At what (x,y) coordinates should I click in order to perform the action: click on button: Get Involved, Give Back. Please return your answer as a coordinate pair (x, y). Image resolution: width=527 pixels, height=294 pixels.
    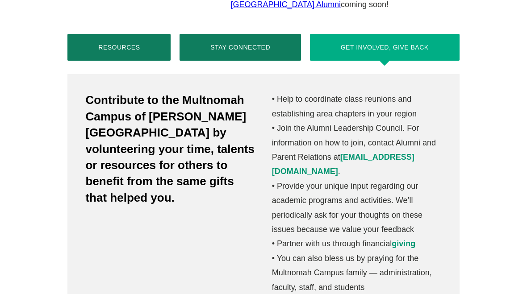
    Looking at the image, I should click on (384, 47).